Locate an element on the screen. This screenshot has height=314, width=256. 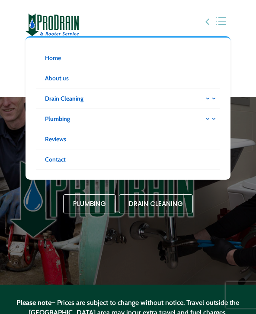
strong: Please note is located at coordinates (34, 303).